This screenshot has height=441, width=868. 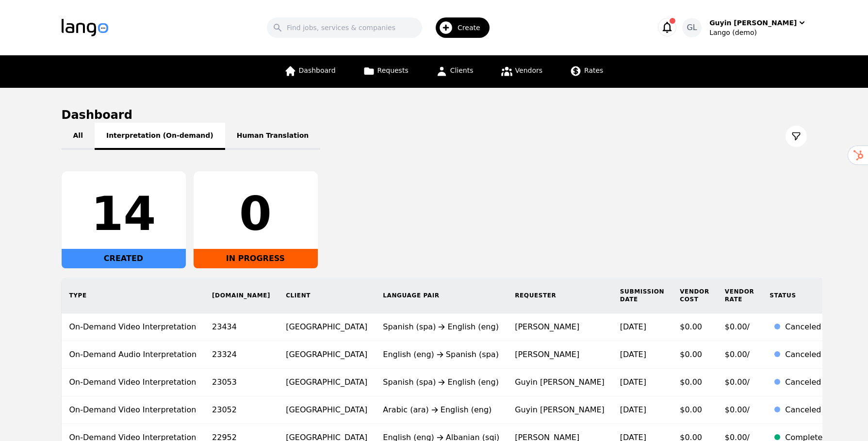 I want to click on th: Requester, so click(x=559, y=296).